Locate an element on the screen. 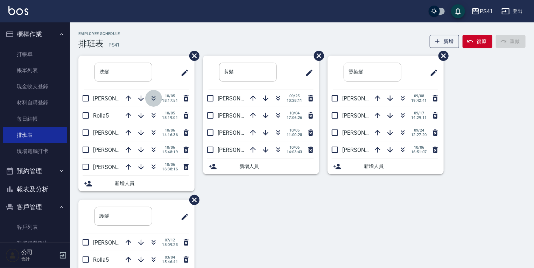 The image size is (534, 268). span: 16:38:16 is located at coordinates (170, 169).